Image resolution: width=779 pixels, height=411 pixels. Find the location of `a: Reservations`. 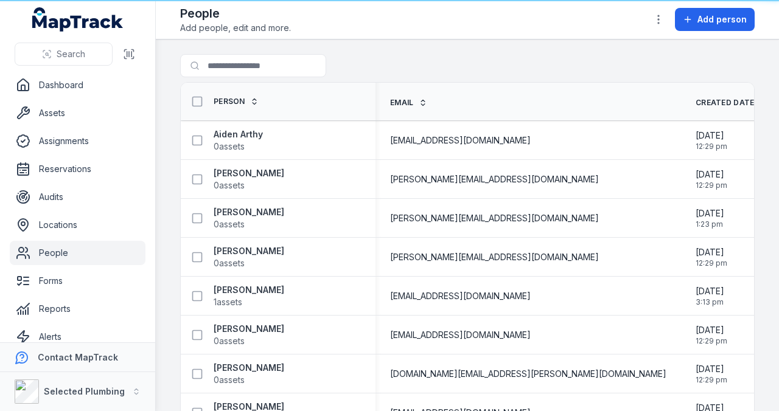

a: Reservations is located at coordinates (77, 169).